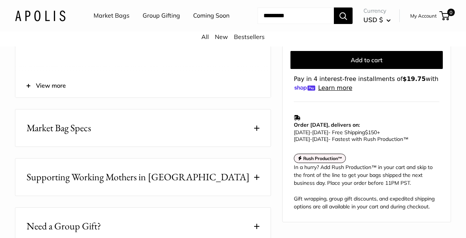 The image size is (466, 238). What do you see at coordinates (371, 132) in the screenshot?
I see `span: $150` at bounding box center [371, 132].